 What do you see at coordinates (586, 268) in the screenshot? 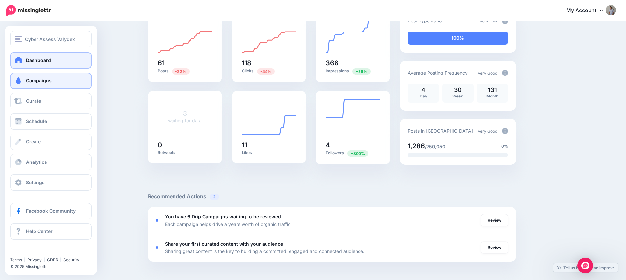
I see `a: Tell us how we can improve` at bounding box center [586, 268].